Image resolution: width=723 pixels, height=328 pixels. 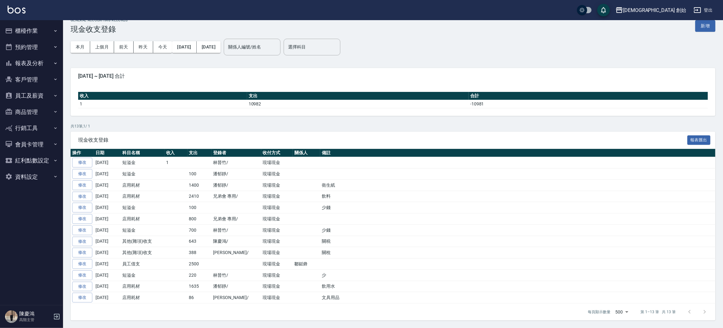 What do you see at coordinates (199, 185) in the screenshot?
I see `td: 1400` at bounding box center [199, 185].